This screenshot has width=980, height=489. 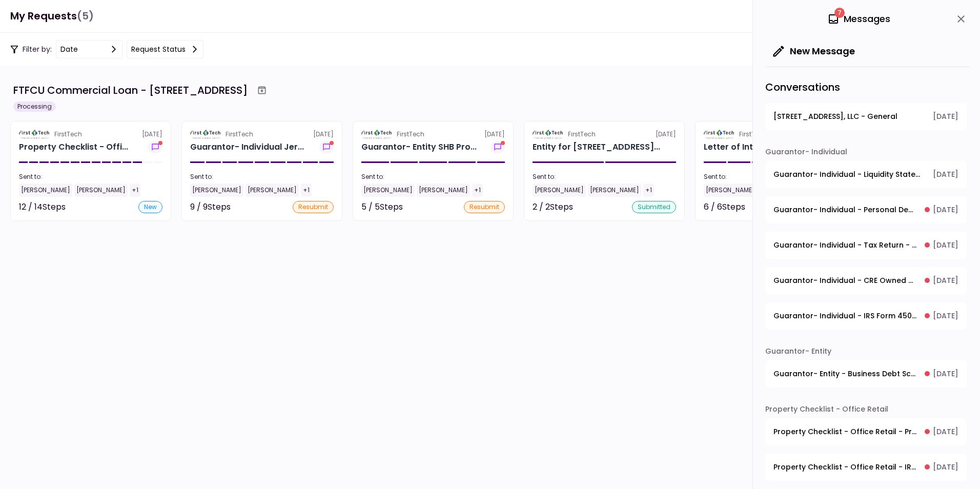 I want to click on div: 2 / 2 Steps, so click(x=553, y=207).